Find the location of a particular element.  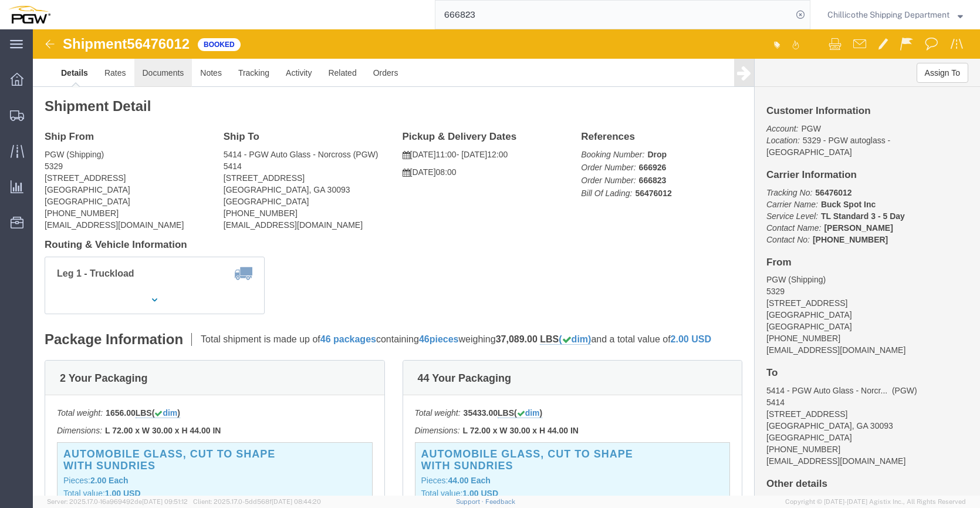

span: Server: 2025.17.0-16a969492de is located at coordinates (118, 501).